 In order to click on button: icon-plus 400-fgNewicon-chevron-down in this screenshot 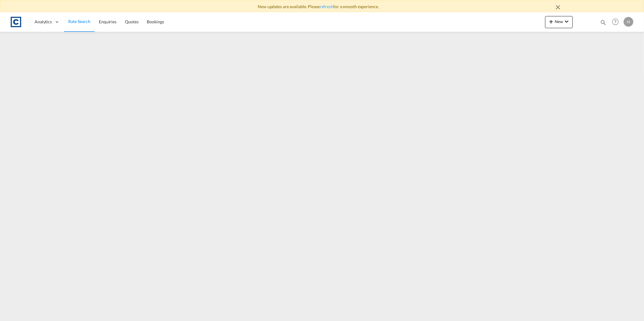, I will do `click(559, 22)`.